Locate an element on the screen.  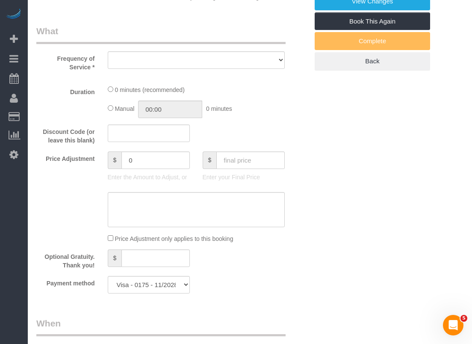
span: Manual is located at coordinates (124, 109).